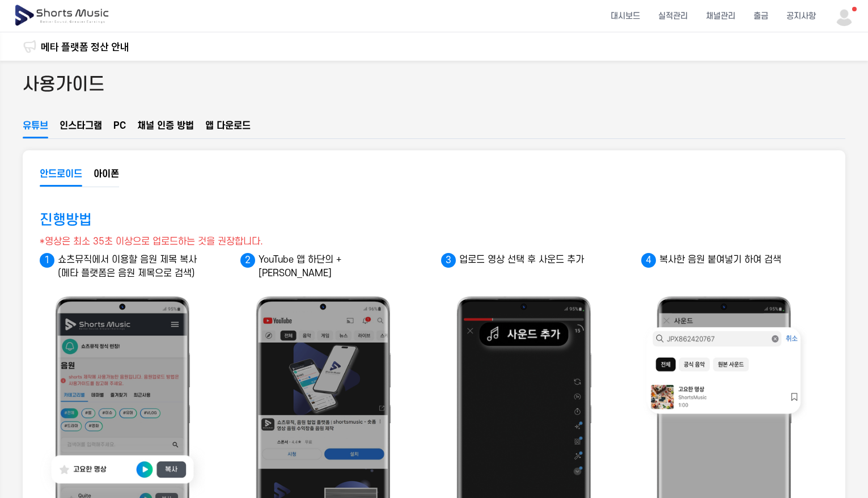 The image size is (868, 498). I want to click on li: 대시보드, so click(626, 16).